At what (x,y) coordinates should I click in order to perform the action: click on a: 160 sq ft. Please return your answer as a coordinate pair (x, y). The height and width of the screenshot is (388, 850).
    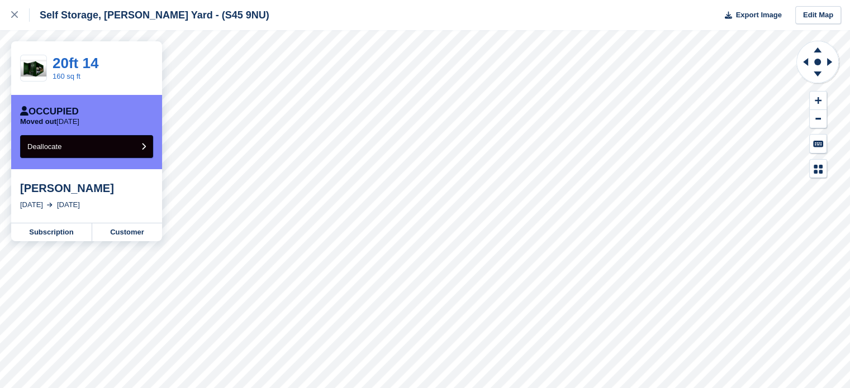
    Looking at the image, I should click on (66, 76).